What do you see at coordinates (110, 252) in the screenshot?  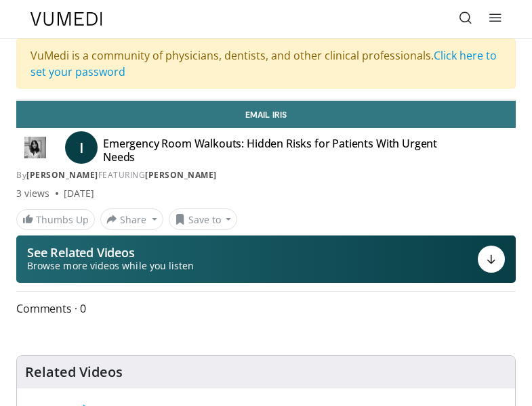 I see `p: See Related Videos` at bounding box center [110, 252].